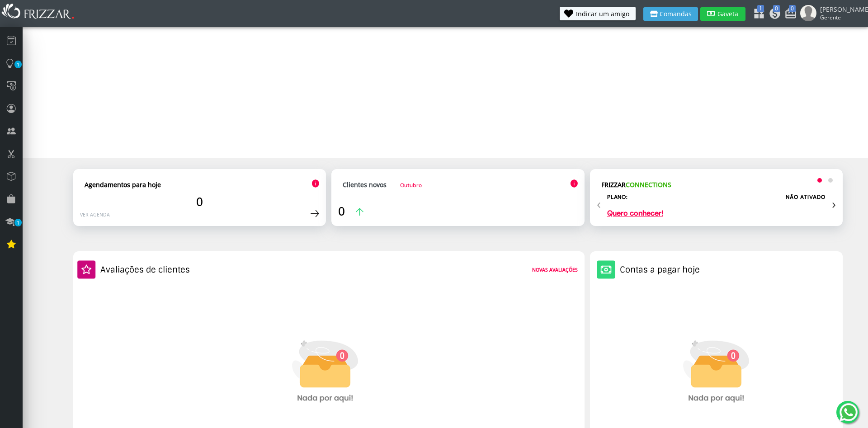  Describe the element at coordinates (122, 185) in the screenshot. I see `strong: Agendamentos para hoje` at that location.